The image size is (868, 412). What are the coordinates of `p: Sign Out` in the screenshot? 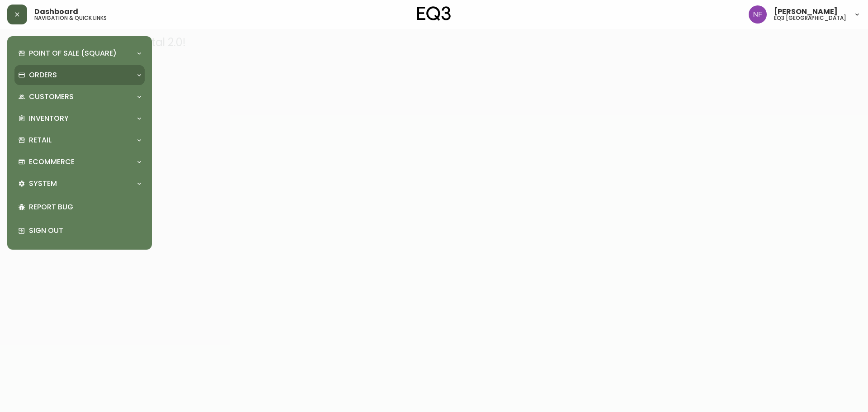 It's located at (85, 230).